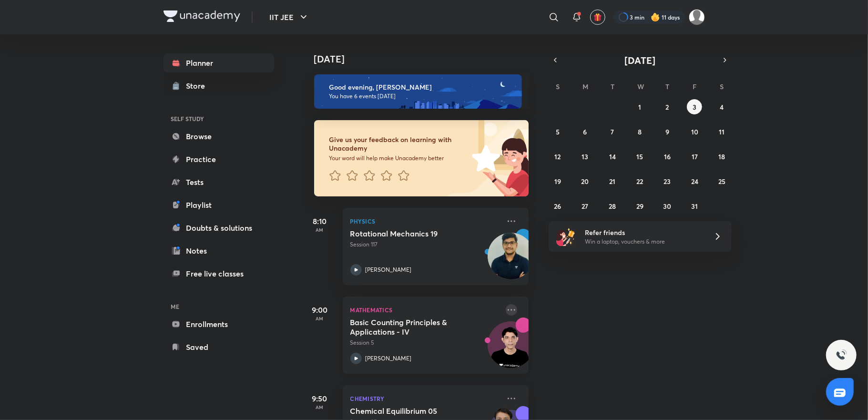  What do you see at coordinates (585, 206) in the screenshot?
I see `button: October 27, 2025` at bounding box center [585, 206].